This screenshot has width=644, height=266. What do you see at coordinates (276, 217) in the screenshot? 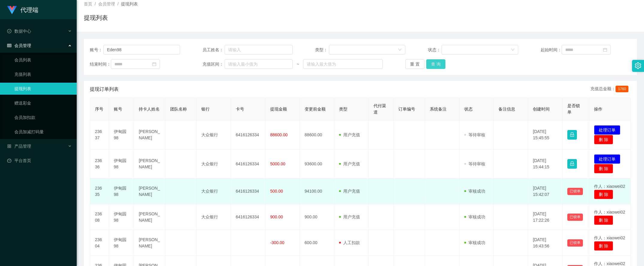
I see `span: 900.00` at bounding box center [276, 217].